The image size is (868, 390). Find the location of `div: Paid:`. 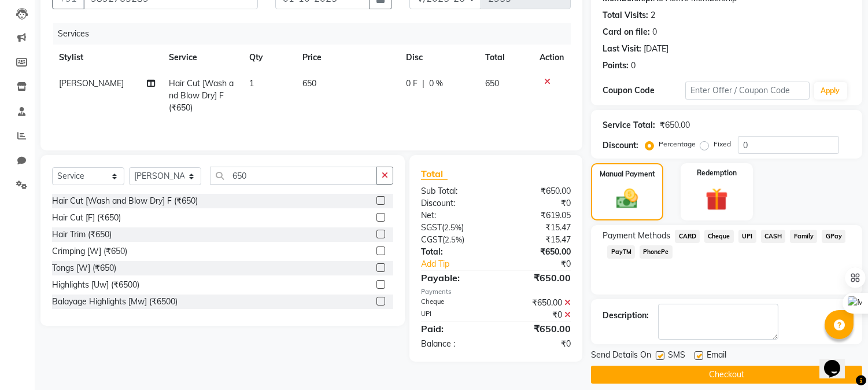

div: Paid: is located at coordinates (454, 329).